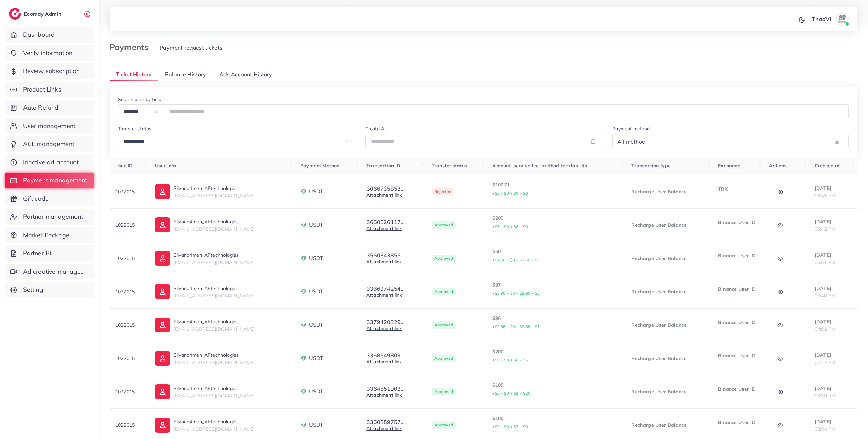 This screenshot has height=439, width=868. What do you see at coordinates (449, 166) in the screenshot?
I see `span: Transfer status` at bounding box center [449, 166].